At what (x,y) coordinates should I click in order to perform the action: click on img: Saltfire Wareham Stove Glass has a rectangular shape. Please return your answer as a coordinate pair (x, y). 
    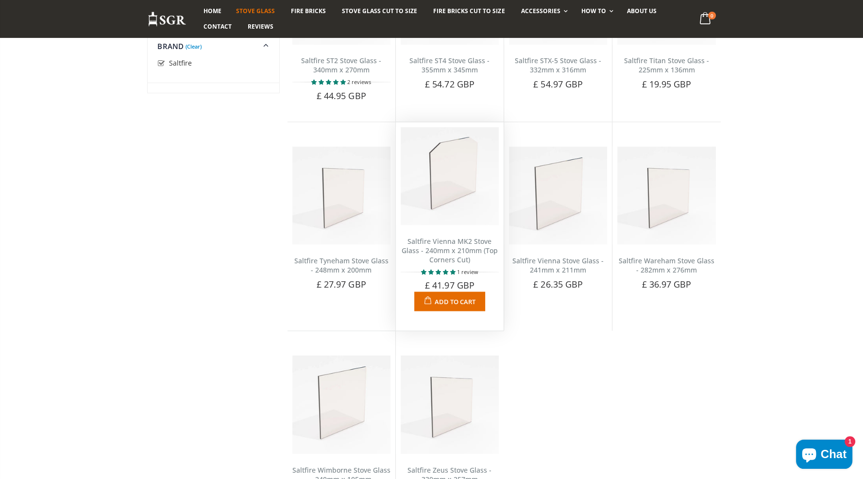
    Looking at the image, I should click on (666, 195).